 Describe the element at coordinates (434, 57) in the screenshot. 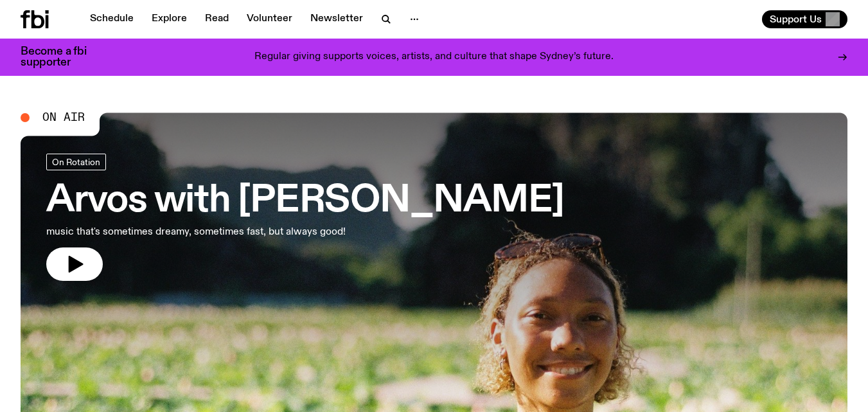

I see `p: Regular giving supports voices, artists, and culture that shape Sydney’s future.` at that location.